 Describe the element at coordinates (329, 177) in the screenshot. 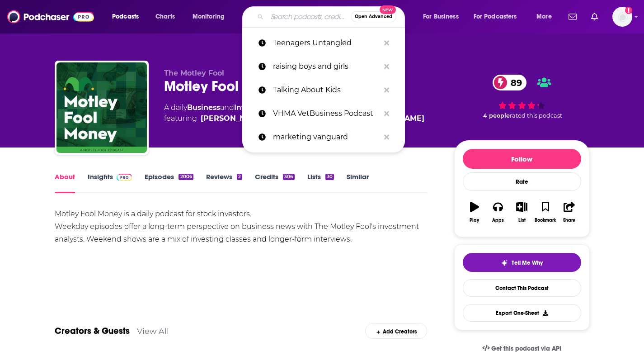

I see `div: 30` at that location.